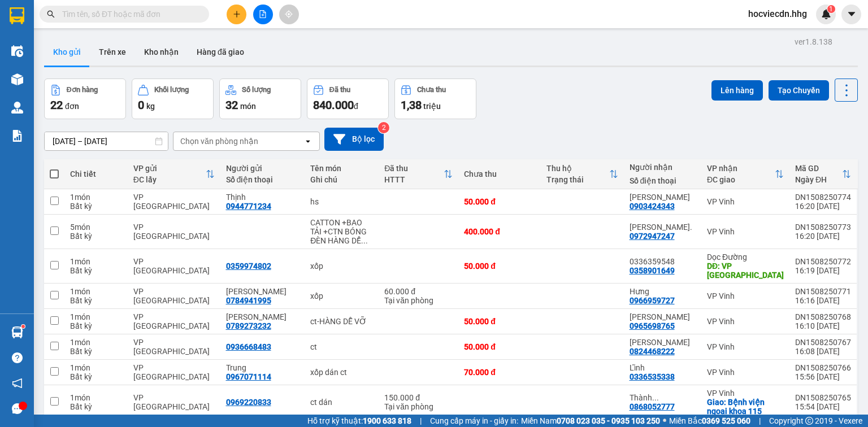 This screenshot has height=427, width=868. I want to click on div: Người nhận, so click(662, 167).